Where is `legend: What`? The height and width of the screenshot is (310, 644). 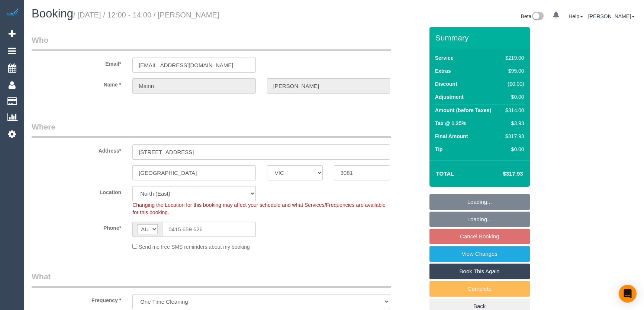
legend: What is located at coordinates (211, 280).